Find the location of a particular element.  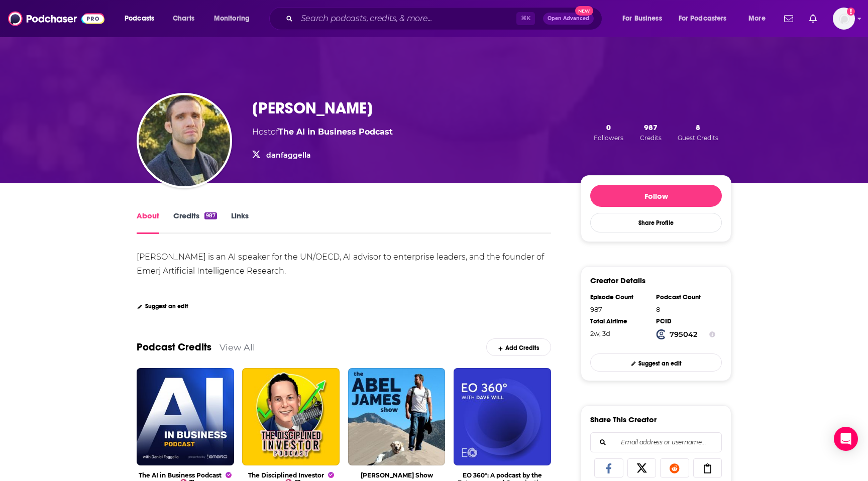

a: Share on Facebook is located at coordinates (609, 468).